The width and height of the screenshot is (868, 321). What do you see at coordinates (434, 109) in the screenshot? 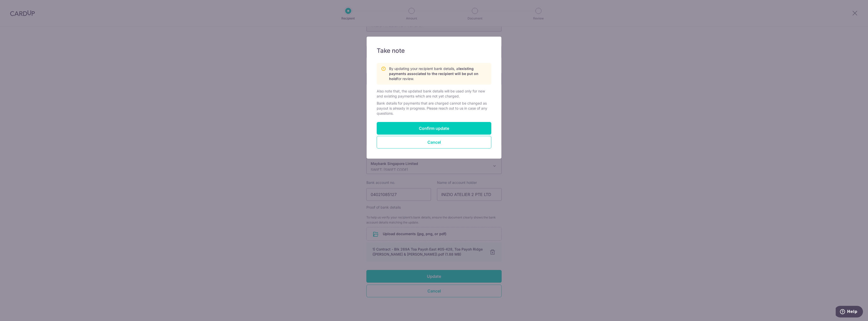
I see `div: Bank details for payments that are charged cannot be changed as payout is already in progress. Pl...` at bounding box center [434, 109].